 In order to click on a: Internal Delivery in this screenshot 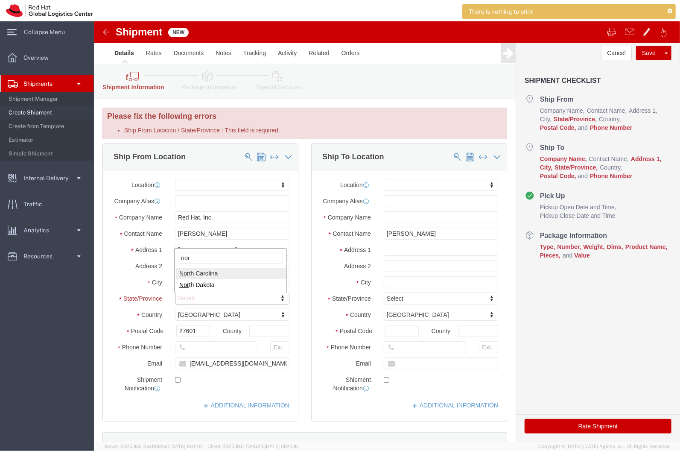, I will do `click(47, 178)`.